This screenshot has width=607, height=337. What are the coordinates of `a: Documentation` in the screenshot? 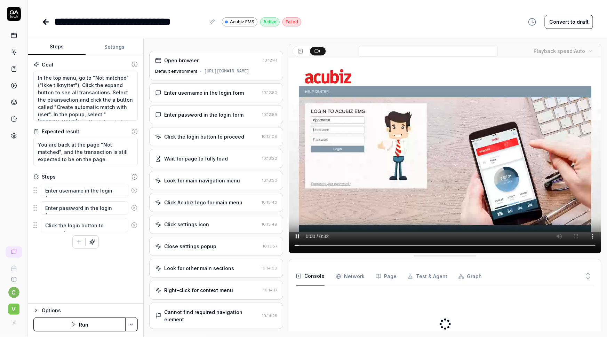 It's located at (14, 277).